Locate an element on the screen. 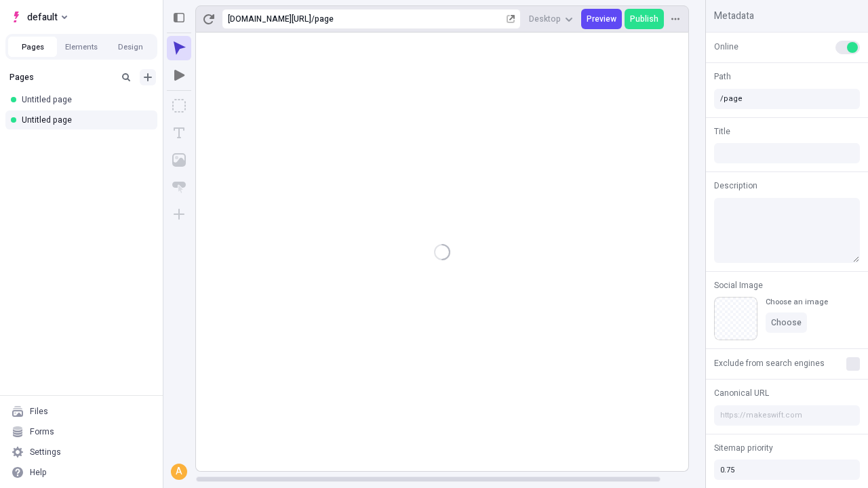 The height and width of the screenshot is (488, 868). button: Box is located at coordinates (179, 106).